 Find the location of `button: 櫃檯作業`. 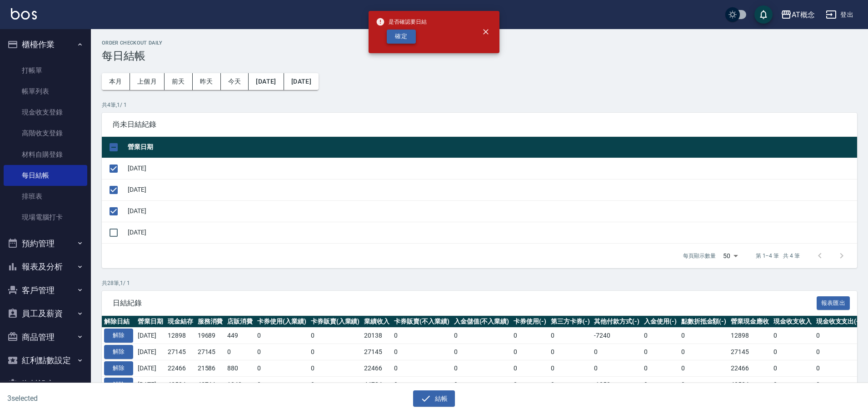

button: 櫃檯作業 is located at coordinates (45, 45).